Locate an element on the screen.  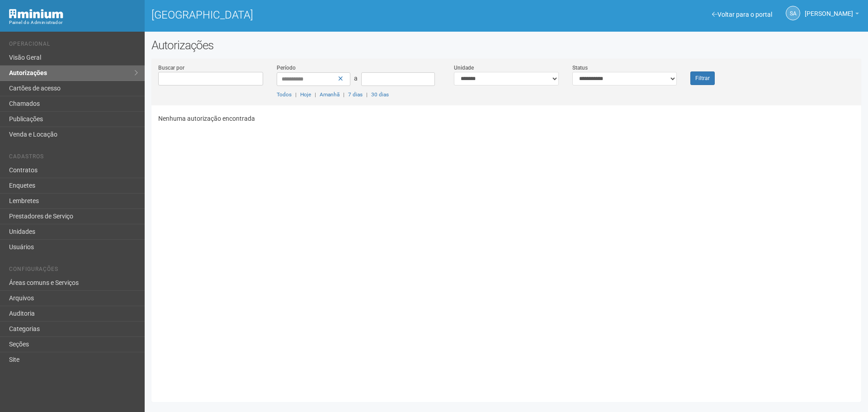
span: Silvio Anjos is located at coordinates (829, 9).